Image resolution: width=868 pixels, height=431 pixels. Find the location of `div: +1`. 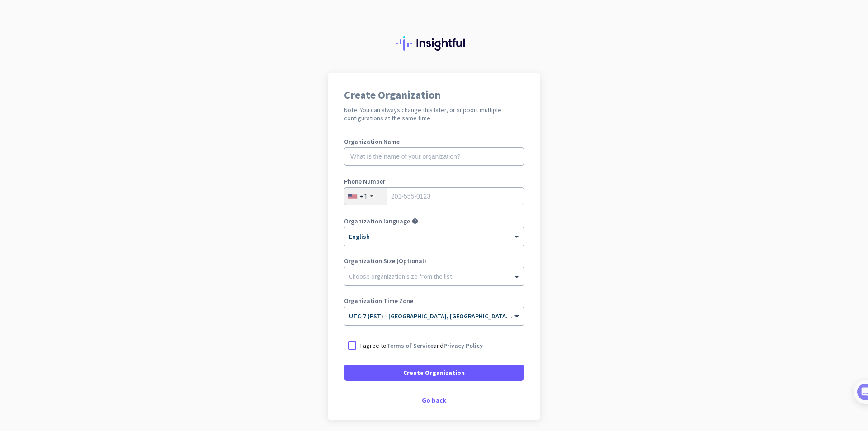

div: +1 is located at coordinates (364, 197).